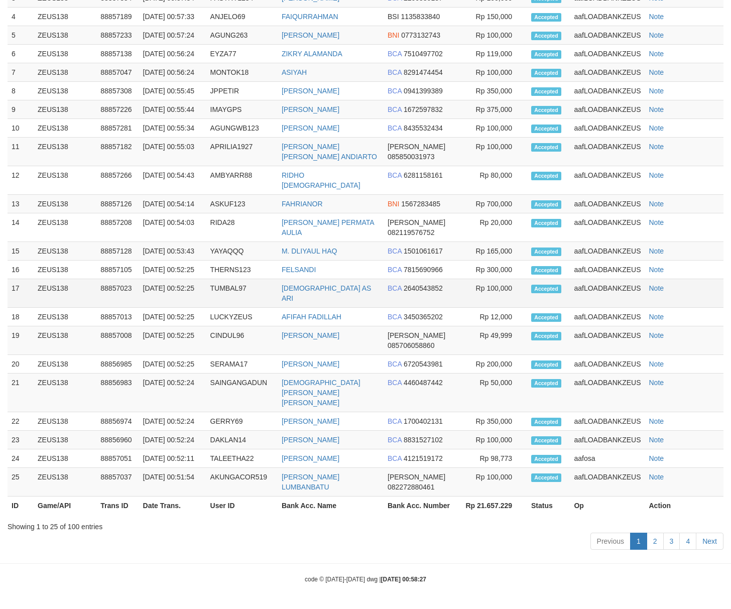  I want to click on a: 1, so click(638, 541).